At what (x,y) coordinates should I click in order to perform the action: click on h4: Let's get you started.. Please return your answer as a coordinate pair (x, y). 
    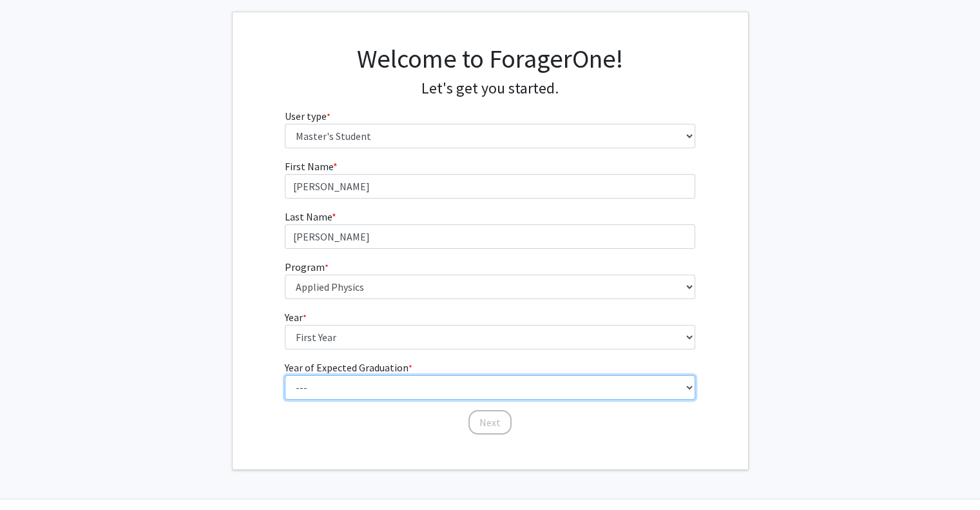
    Looking at the image, I should click on (490, 88).